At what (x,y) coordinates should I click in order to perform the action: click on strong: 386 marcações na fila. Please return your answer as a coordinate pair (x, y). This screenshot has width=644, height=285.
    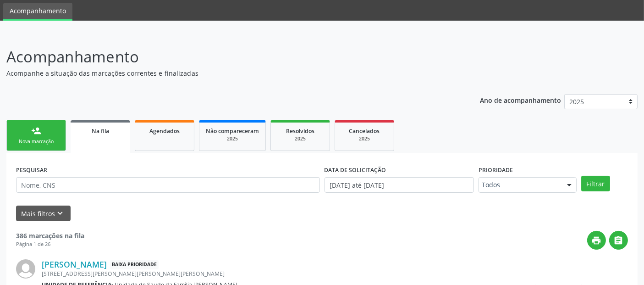
    Looking at the image, I should click on (50, 235).